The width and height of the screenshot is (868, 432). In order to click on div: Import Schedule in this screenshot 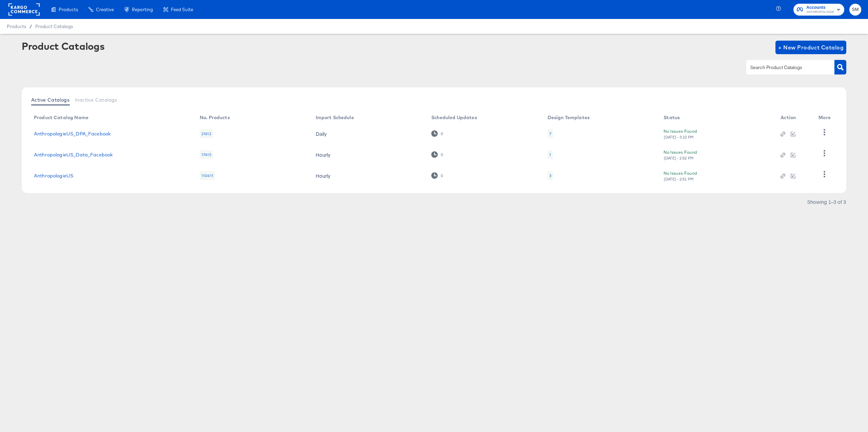, I will do `click(335, 118)`.